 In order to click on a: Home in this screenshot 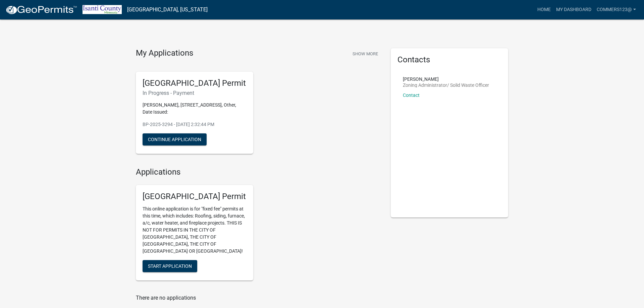, I will do `click(544, 10)`.